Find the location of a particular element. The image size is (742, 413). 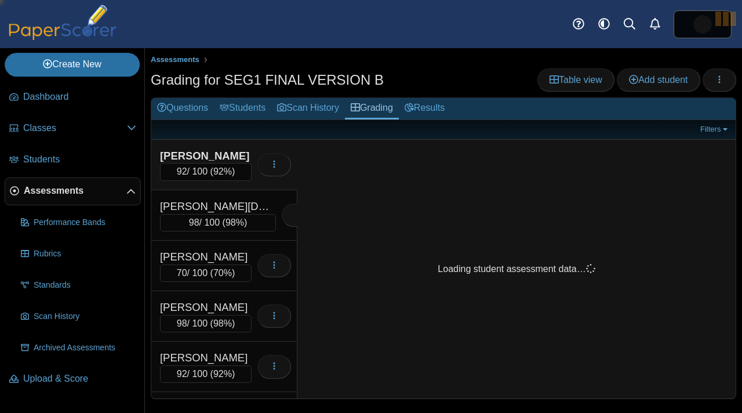

a: ps.QyS7M7Ns4Ntt9aPK is located at coordinates (703, 24).